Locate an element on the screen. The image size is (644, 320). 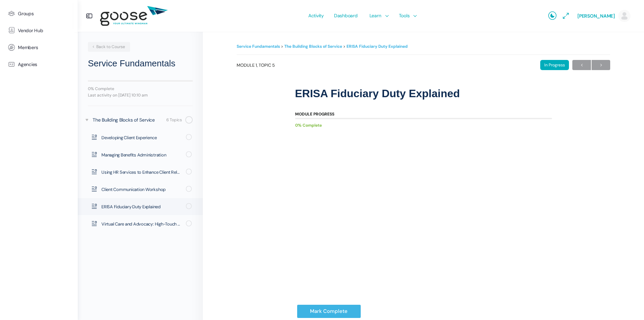
h1: ERISA Fiduciary Duty Explained is located at coordinates (423, 93).